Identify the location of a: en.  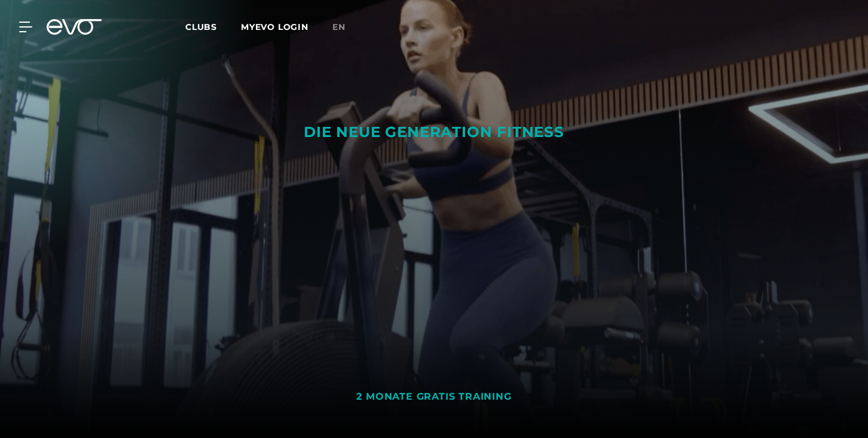
(346, 27).